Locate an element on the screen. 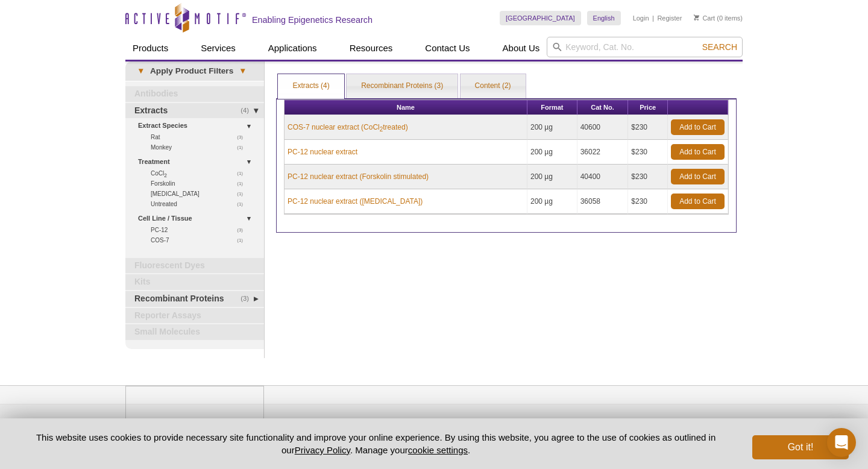  a: (3)PC-12 is located at coordinates (201, 230).